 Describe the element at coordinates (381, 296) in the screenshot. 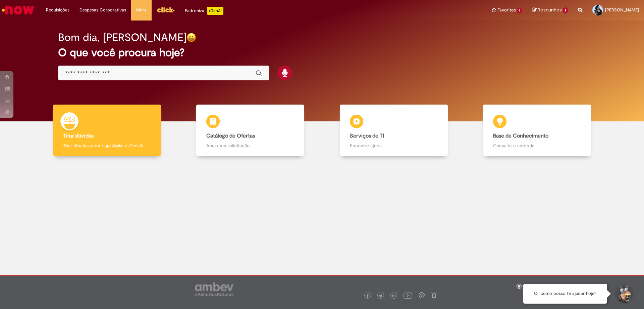

I see `img: logo_footer_twitter.png` at that location.